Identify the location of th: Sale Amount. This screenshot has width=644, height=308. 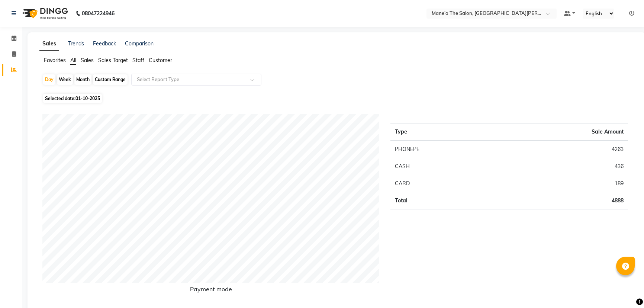
(562, 132).